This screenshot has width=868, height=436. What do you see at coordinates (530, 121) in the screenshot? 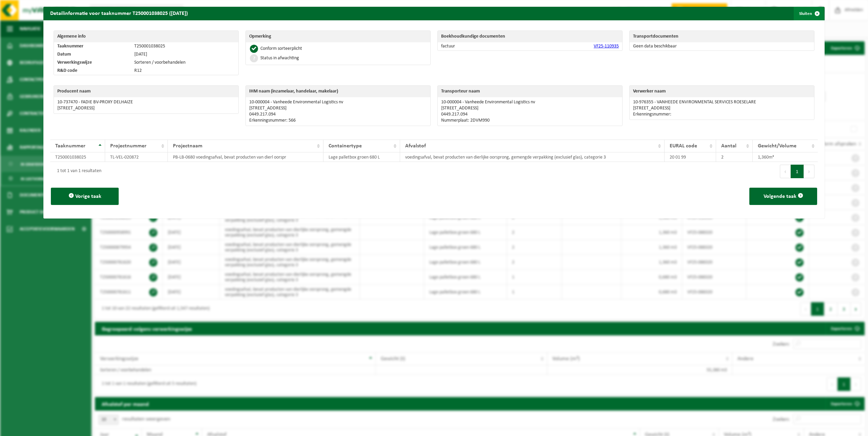
I see `p: Nummerplaat: 2DVM990` at bounding box center [530, 121].